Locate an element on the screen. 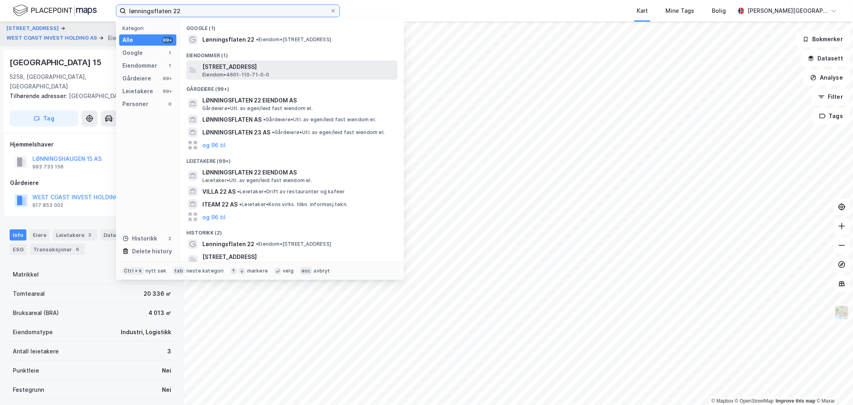  img: logo.f888ab2527a4732fd821a326f86c7f29.svg is located at coordinates (55, 10).